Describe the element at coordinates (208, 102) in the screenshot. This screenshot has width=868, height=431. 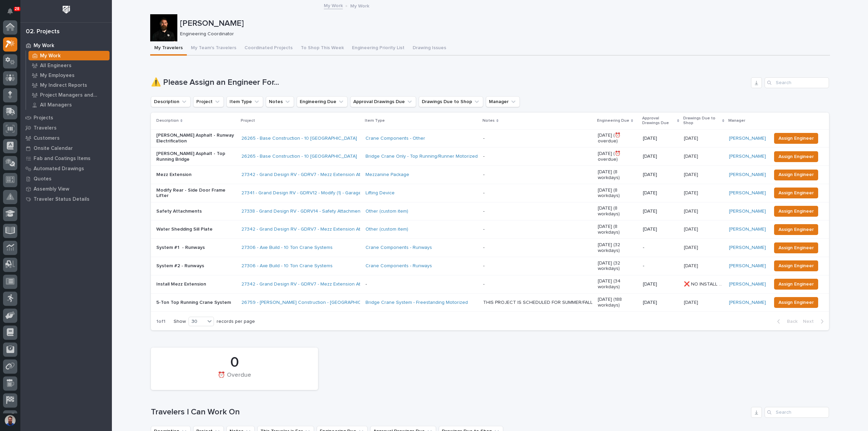
I see `button: Project` at that location.